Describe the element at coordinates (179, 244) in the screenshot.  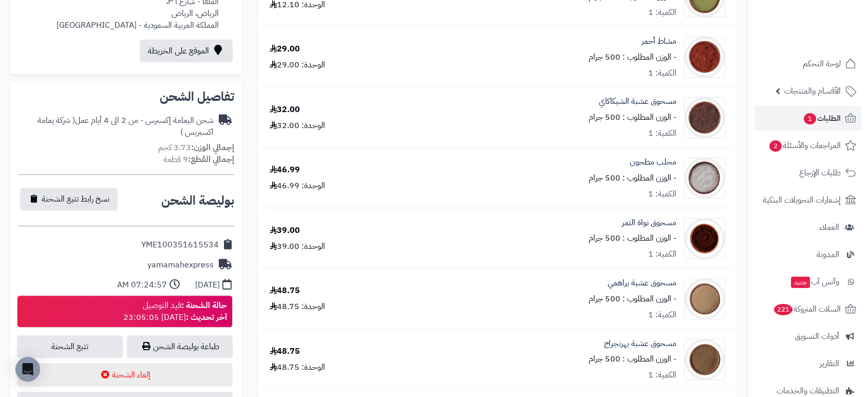
I see `div: YME100351615534` at that location.